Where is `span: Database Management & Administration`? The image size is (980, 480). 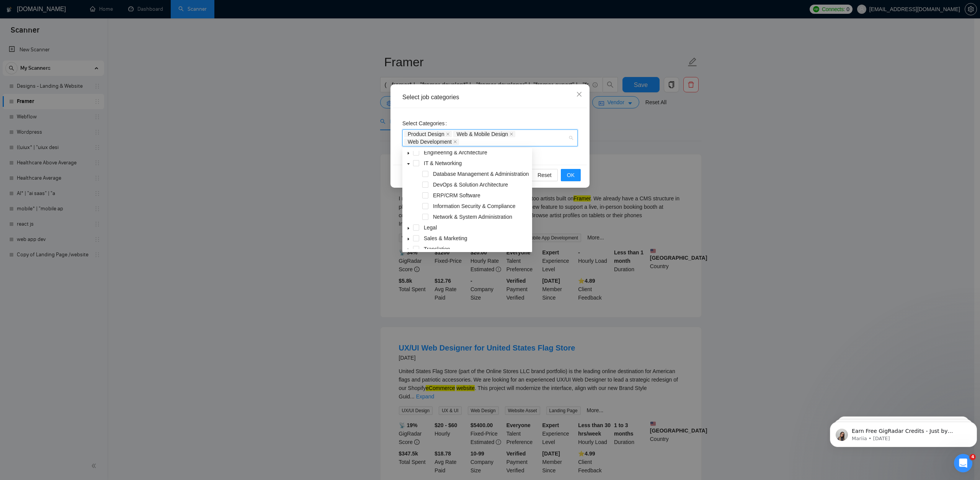 span: Database Management & Administration is located at coordinates (481, 174).